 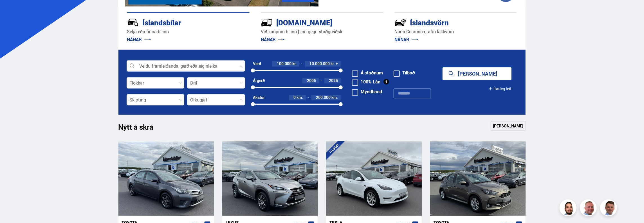 I want to click on p: Nano Ceramic grafín lakkvörn, so click(x=455, y=31).